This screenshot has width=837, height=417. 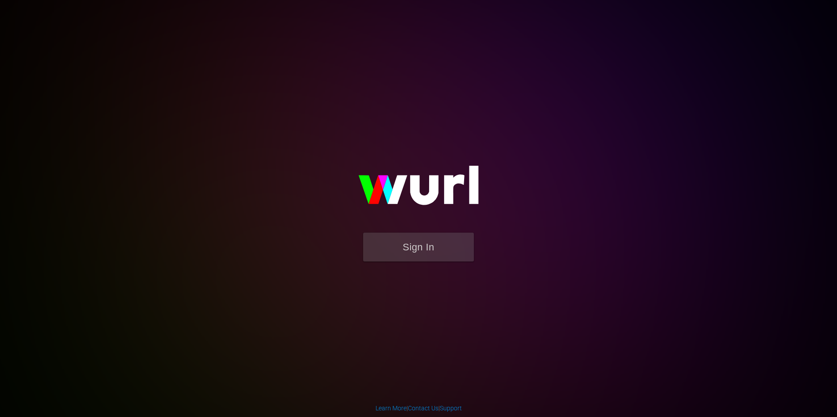 I want to click on a: Contact Us, so click(x=423, y=408).